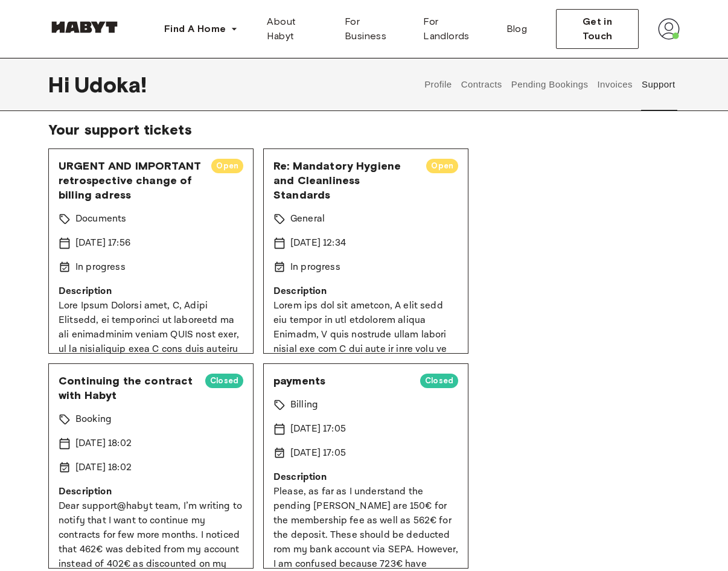 Image resolution: width=728 pixels, height=571 pixels. What do you see at coordinates (307, 220) in the screenshot?
I see `p: General` at bounding box center [307, 220].